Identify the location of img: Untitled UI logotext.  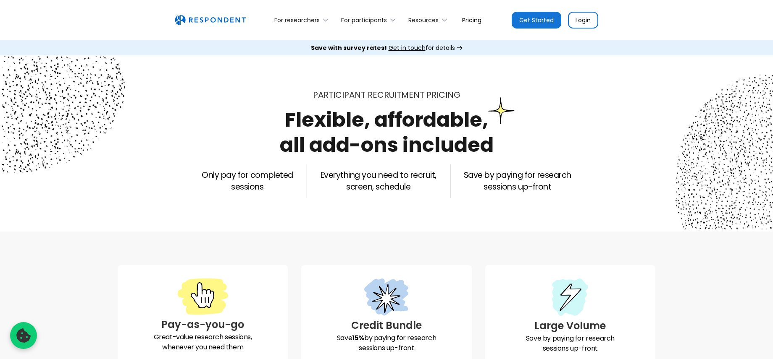
(210, 20).